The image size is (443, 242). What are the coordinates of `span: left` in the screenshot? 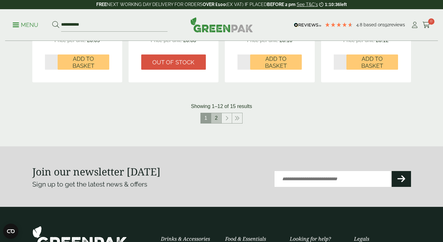 It's located at (343, 4).